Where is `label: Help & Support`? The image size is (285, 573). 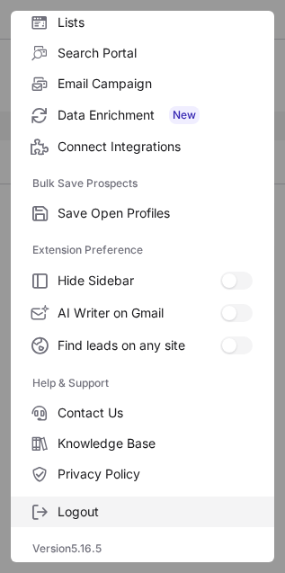
label: Help & Support is located at coordinates (142, 383).